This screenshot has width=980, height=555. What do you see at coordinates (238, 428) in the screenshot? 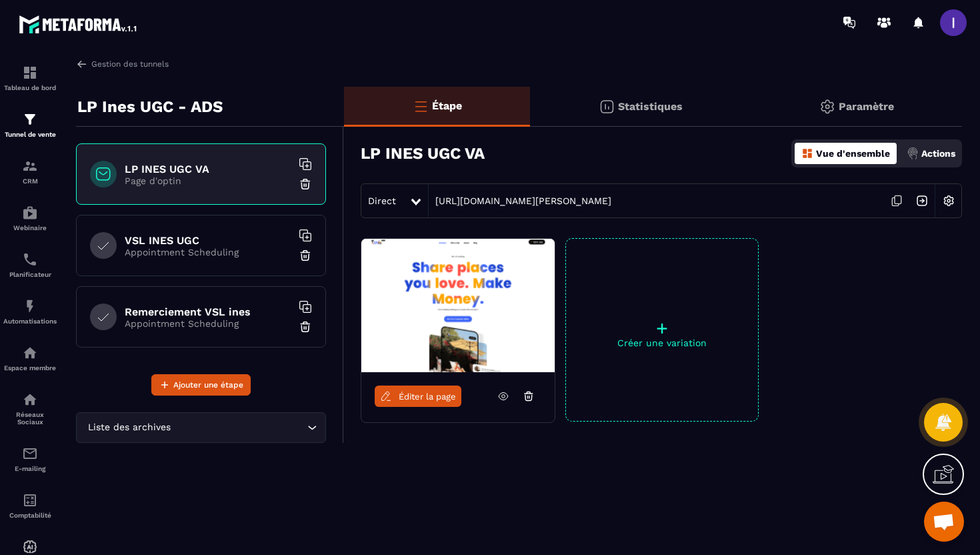
I see `input: Search for option` at bounding box center [238, 428].